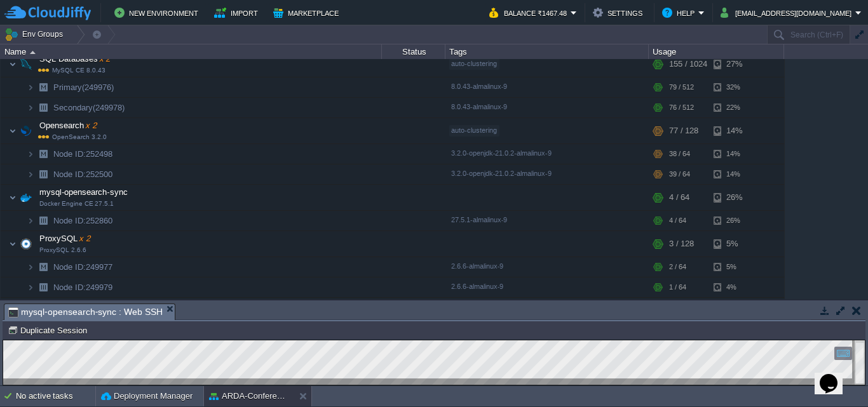 This screenshot has width=868, height=407. What do you see at coordinates (681, 107) in the screenshot?
I see `div: 76 / 512` at bounding box center [681, 107].